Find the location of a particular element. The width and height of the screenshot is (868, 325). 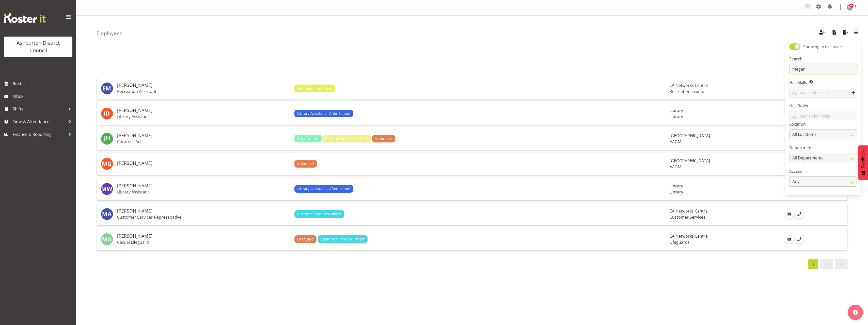

span: Recreation Events is located at coordinates (687, 92).